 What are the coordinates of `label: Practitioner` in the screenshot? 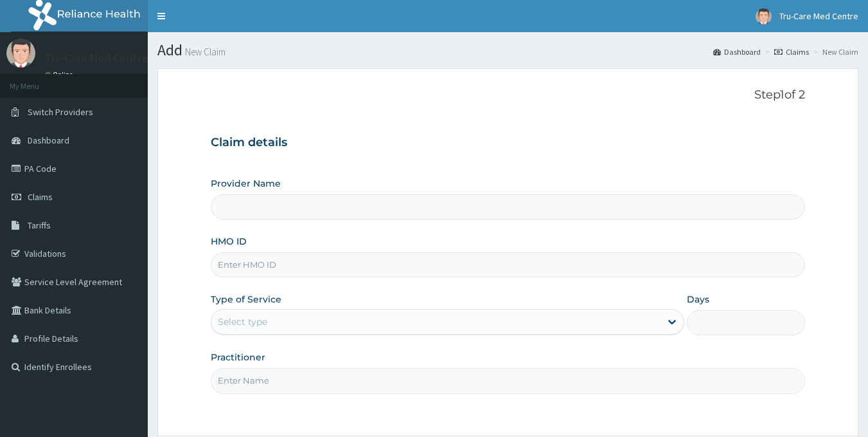 It's located at (238, 357).